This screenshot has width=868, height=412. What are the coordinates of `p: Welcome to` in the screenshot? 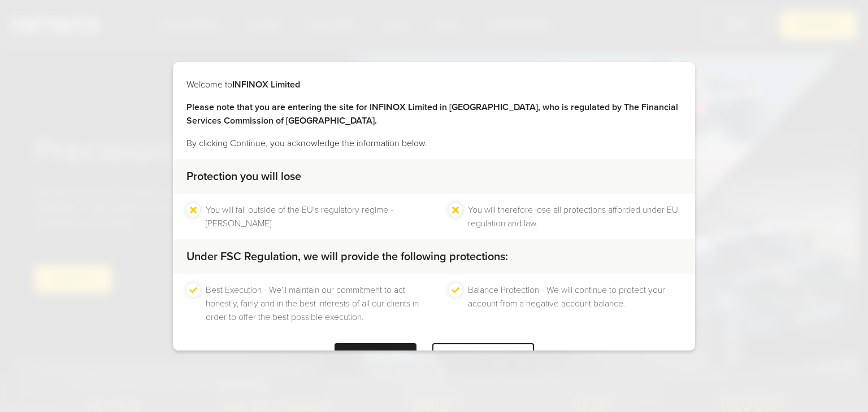 It's located at (434, 85).